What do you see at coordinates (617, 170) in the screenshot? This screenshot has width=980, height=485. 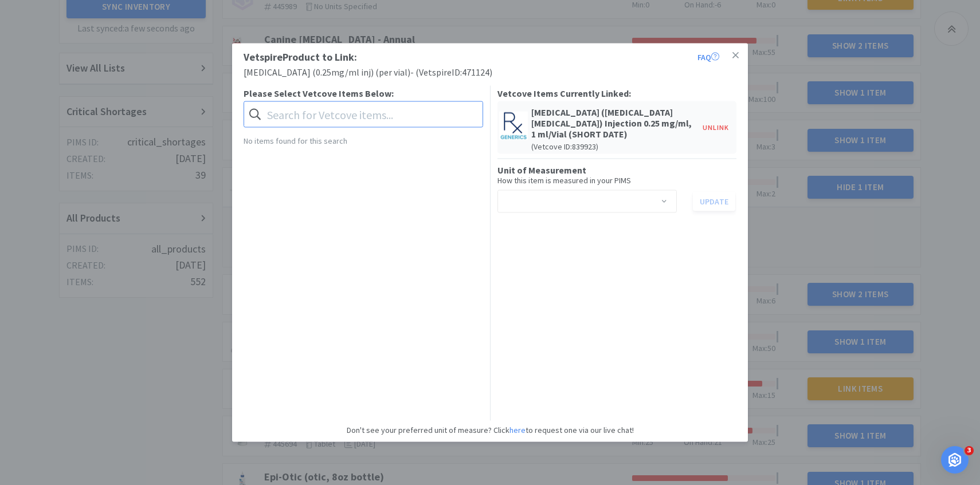 I see `h5: Unit of Measurement` at bounding box center [617, 170].